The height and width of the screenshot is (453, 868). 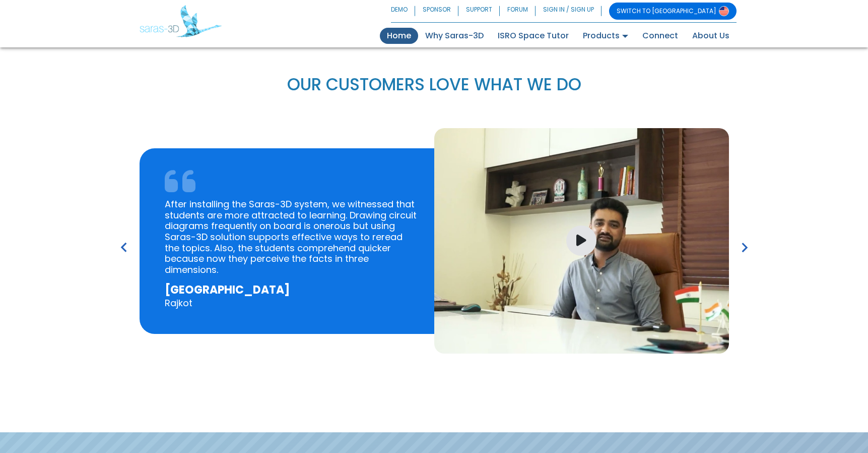 What do you see at coordinates (124, 254) in the screenshot?
I see `span: Previous` at bounding box center [124, 254].